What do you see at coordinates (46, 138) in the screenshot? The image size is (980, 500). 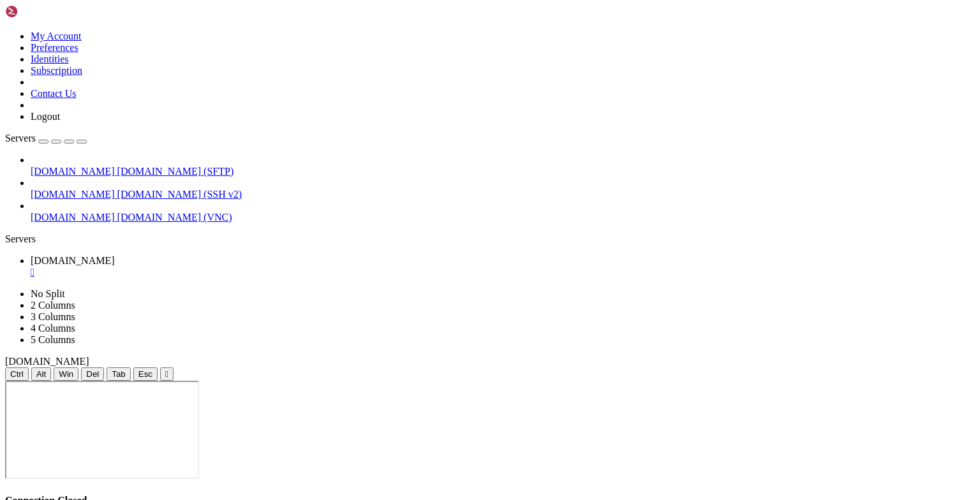 I see `a: Servers` at bounding box center [46, 138].